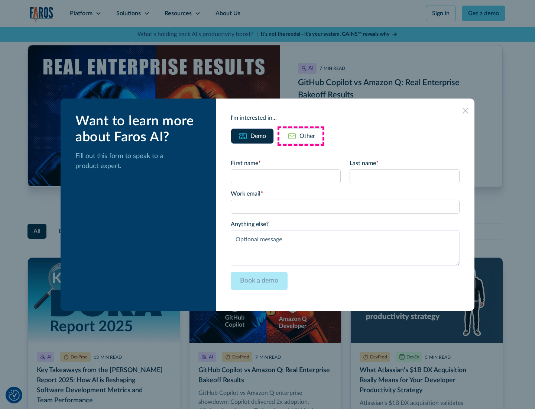 The height and width of the screenshot is (409, 535). Describe the element at coordinates (258, 136) in the screenshot. I see `div: Demo` at that location.